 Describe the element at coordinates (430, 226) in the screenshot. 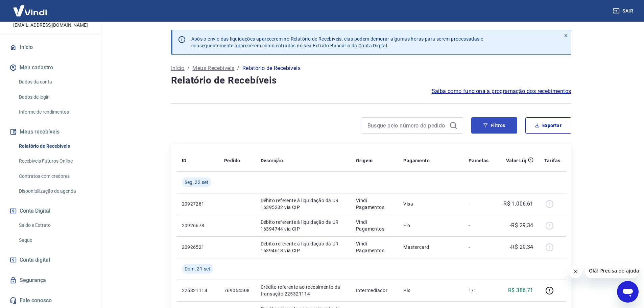

I see `p: Elo` at that location.